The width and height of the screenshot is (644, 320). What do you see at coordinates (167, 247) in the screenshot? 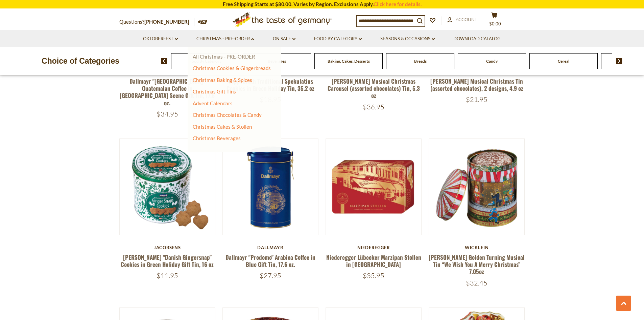
I see `div: Jacobsens` at bounding box center [167, 247].